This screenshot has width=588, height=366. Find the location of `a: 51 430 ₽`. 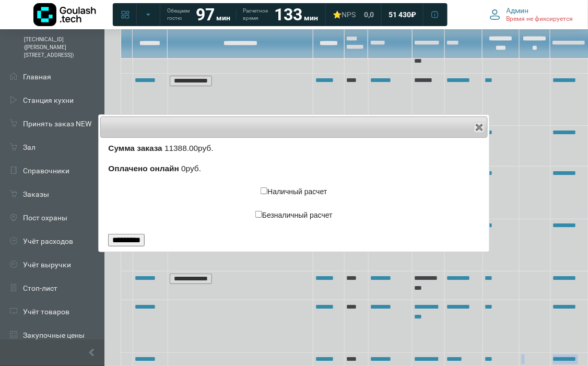

a: 51 430 ₽ is located at coordinates (402, 15).